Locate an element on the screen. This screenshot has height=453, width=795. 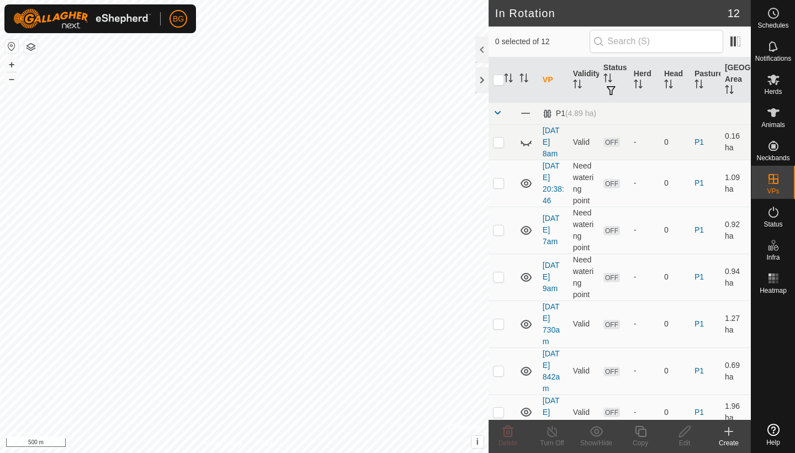
span: Status is located at coordinates (773, 224).